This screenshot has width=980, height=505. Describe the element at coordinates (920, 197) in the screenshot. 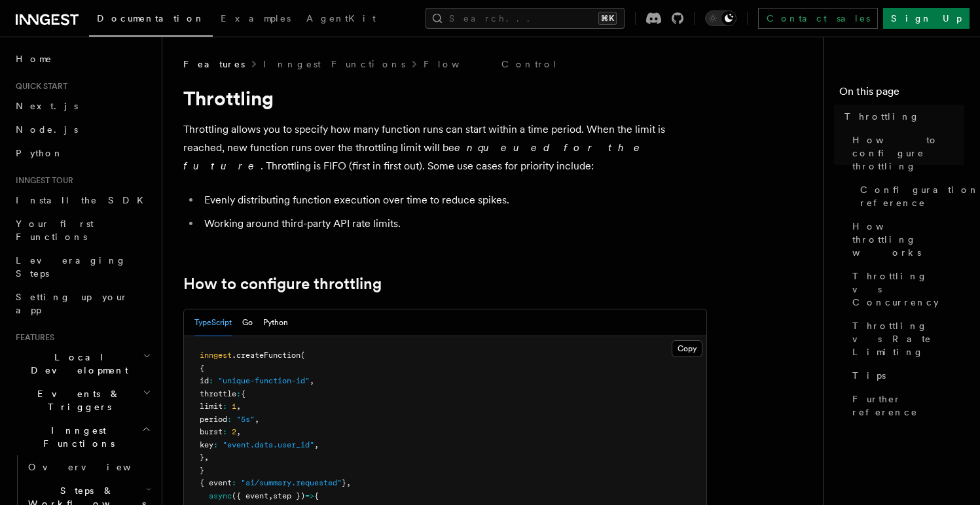

I see `span: Configuration reference` at that location.